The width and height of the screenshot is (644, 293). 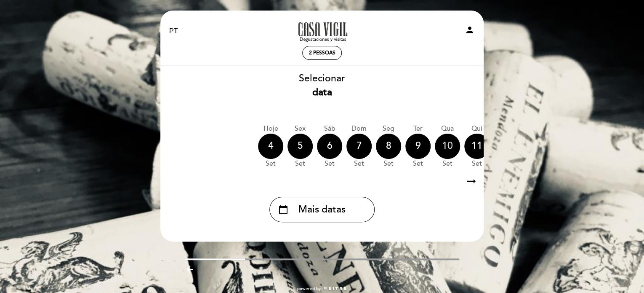 What do you see at coordinates (334, 288) in the screenshot?
I see `img: MEITRE` at bounding box center [334, 288].